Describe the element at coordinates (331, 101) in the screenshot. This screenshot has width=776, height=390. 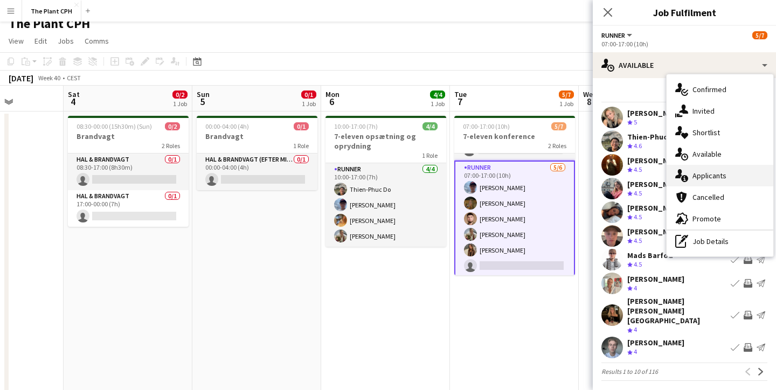
I see `span: 6` at that location.